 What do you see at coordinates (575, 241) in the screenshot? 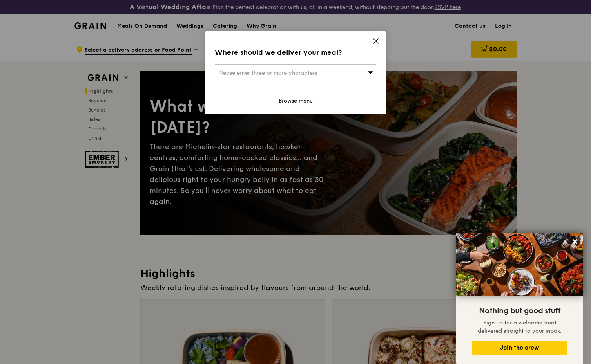
I see `button: Close` at bounding box center [575, 241].